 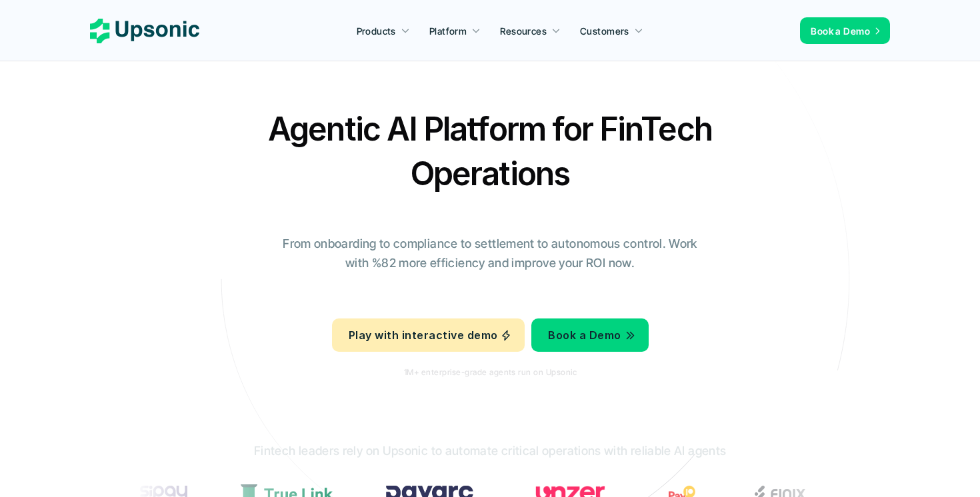 What do you see at coordinates (523, 31) in the screenshot?
I see `p: Resources` at bounding box center [523, 31].